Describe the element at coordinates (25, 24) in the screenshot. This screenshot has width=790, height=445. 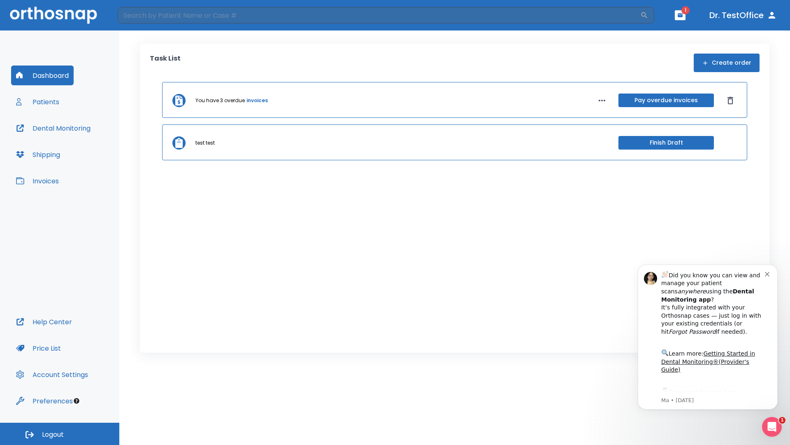
I see `img: Profile image for Ma` at that location.